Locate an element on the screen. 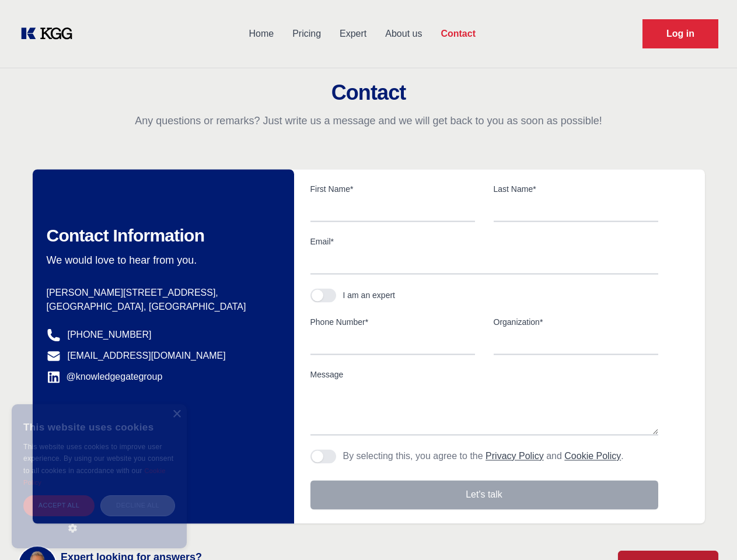 The width and height of the screenshot is (737, 560). p: By selecting this, you agree to the and . is located at coordinates (483, 456).